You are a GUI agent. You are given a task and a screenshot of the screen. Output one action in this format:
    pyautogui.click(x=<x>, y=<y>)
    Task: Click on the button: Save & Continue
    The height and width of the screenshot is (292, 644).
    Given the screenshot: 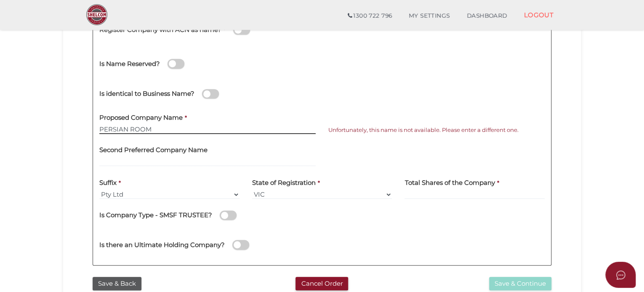 What is the action you would take?
    pyautogui.click(x=520, y=284)
    